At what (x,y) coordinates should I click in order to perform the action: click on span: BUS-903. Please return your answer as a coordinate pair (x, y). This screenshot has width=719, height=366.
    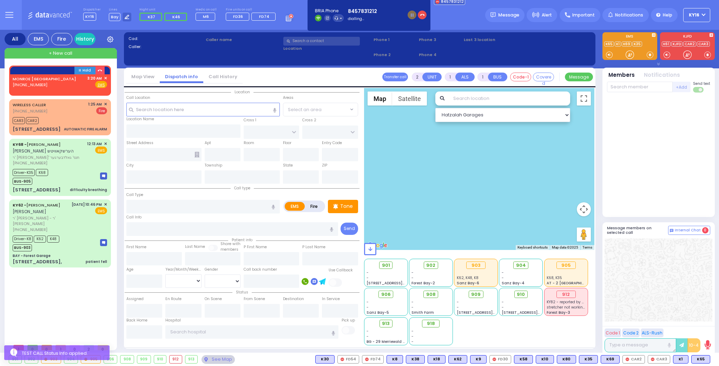
    Looking at the image, I should click on (22, 248).